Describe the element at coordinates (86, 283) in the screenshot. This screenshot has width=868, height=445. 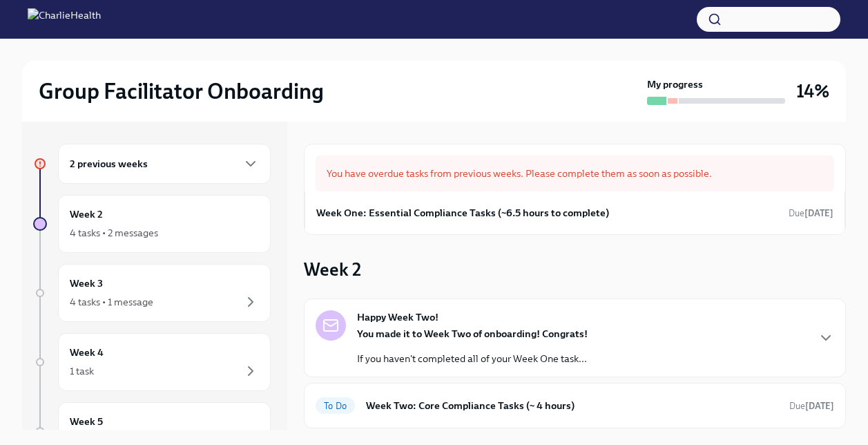
I see `h6: Week 3` at that location.